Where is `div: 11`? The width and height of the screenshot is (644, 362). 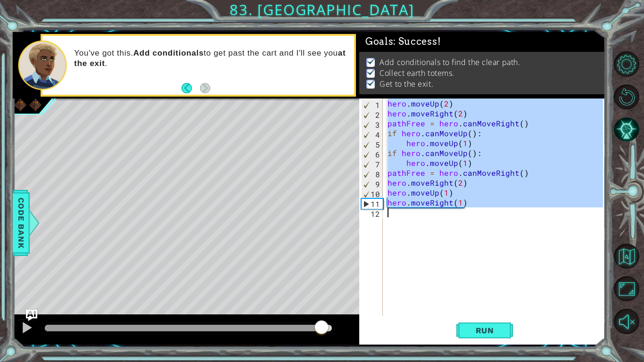 div: 11 is located at coordinates (372, 204).